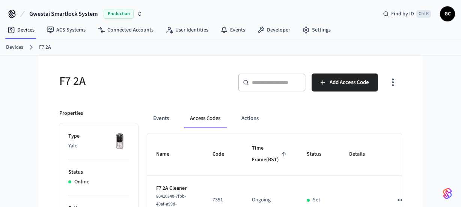 This screenshot has height=207, width=461. Describe the element at coordinates (187, 30) in the screenshot. I see `a: User Identities` at that location.